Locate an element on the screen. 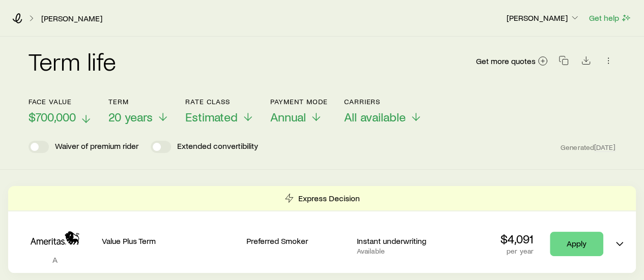  p: Extended convertibility is located at coordinates (217, 147).